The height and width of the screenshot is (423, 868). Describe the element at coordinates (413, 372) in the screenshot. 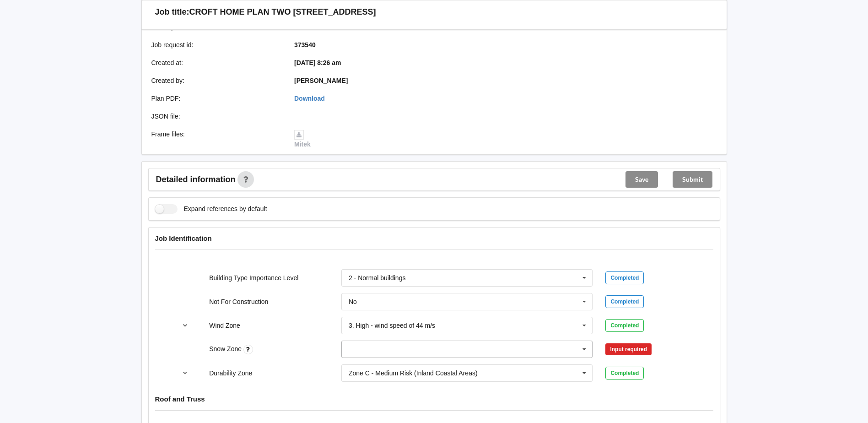

I see `div: Zone C - Medium Risk (Inland Coastal Areas)` at that location.